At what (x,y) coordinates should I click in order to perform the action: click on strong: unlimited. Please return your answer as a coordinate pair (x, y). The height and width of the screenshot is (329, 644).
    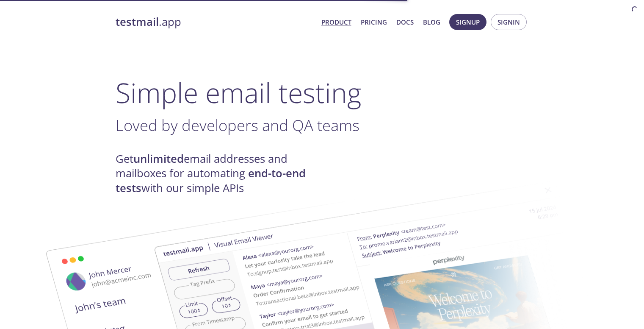
    Looking at the image, I should click on (158, 158).